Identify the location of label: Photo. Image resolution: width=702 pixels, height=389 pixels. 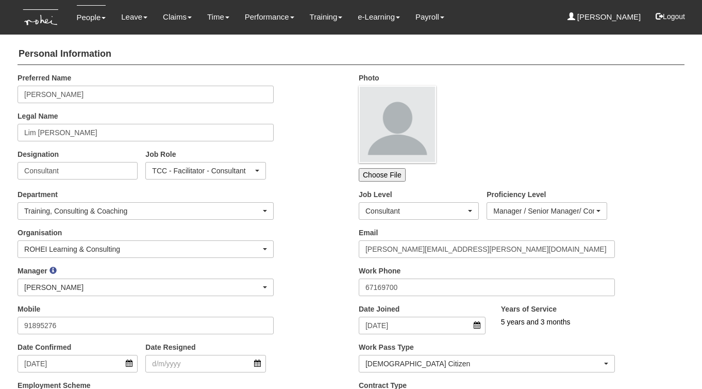
(369, 78).